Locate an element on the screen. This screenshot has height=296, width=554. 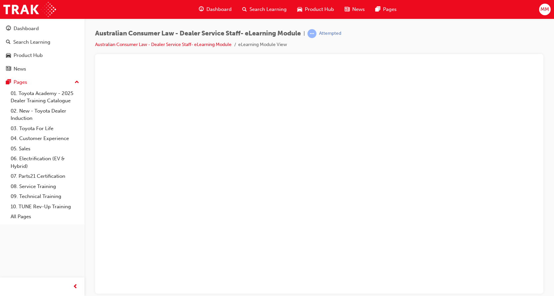
a: All Pages is located at coordinates (45, 217).